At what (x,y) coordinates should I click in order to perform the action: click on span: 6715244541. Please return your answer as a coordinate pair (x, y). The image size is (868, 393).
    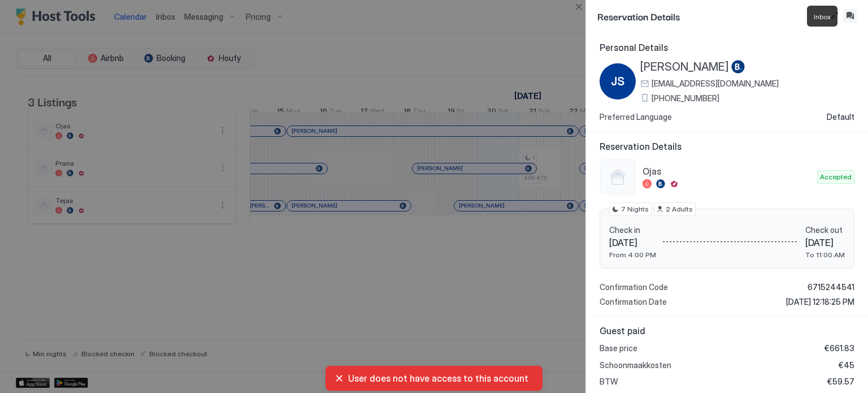
    Looking at the image, I should click on (831, 287).